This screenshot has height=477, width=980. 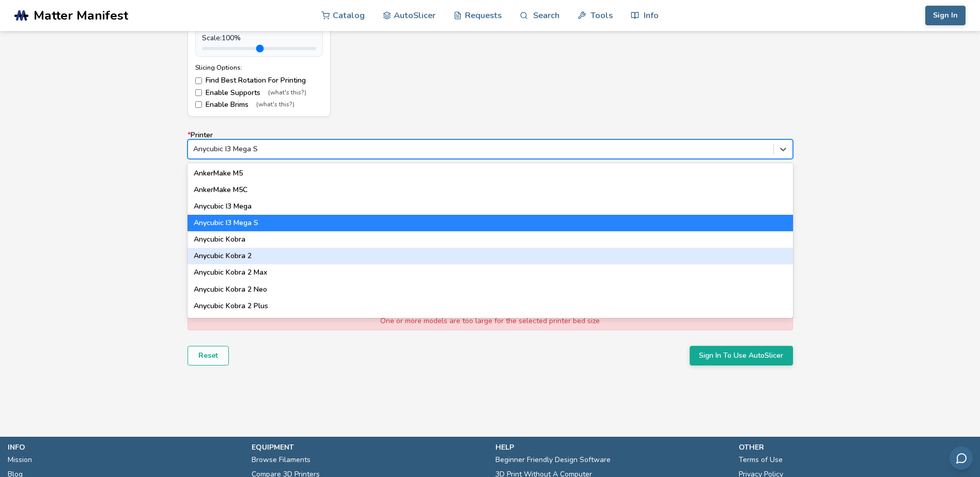 I want to click on div: Anycubic I3 Mega, so click(x=490, y=206).